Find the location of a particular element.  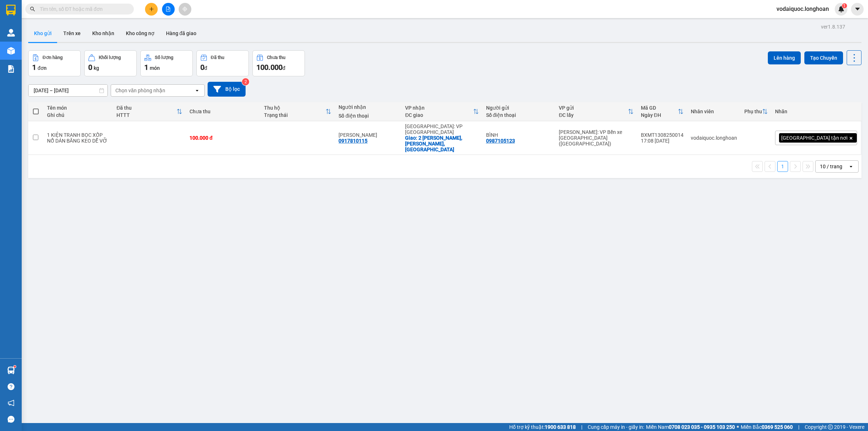

div: Nhãn is located at coordinates (816, 111).